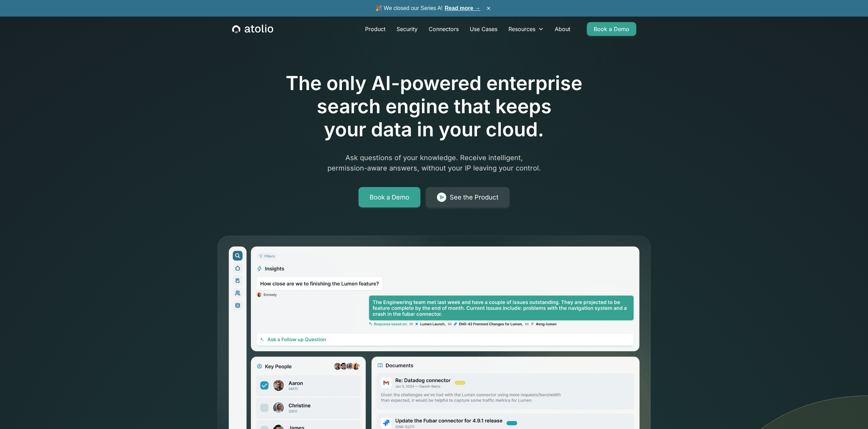 Image resolution: width=868 pixels, height=429 pixels. I want to click on a: About, so click(562, 29).